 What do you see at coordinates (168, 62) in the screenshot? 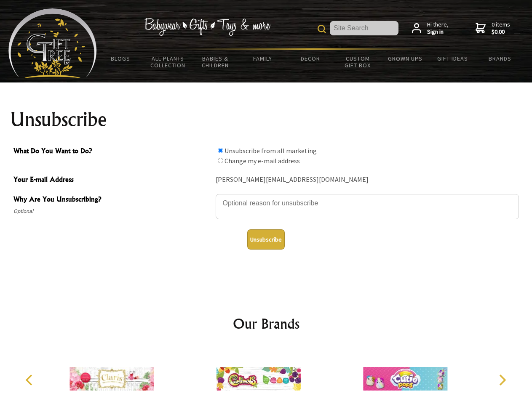
I see `a: All Plants Collection` at bounding box center [168, 62].